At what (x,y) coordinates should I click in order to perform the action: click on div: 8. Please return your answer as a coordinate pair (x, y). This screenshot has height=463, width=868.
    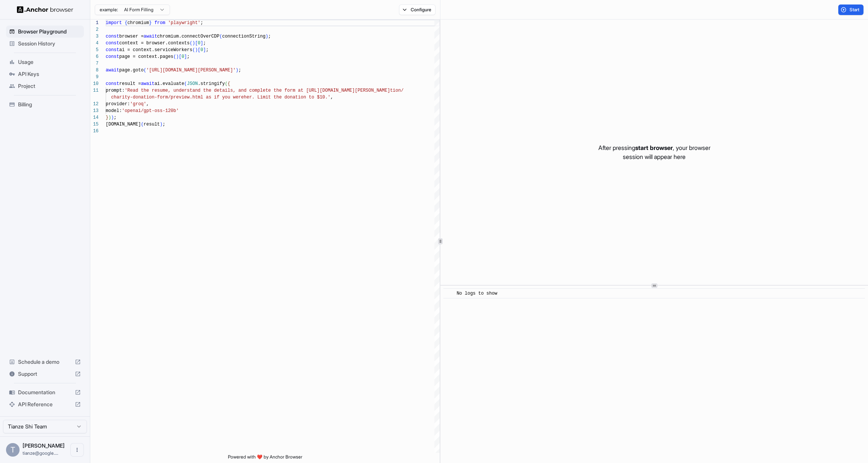
    Looking at the image, I should click on (95, 71).